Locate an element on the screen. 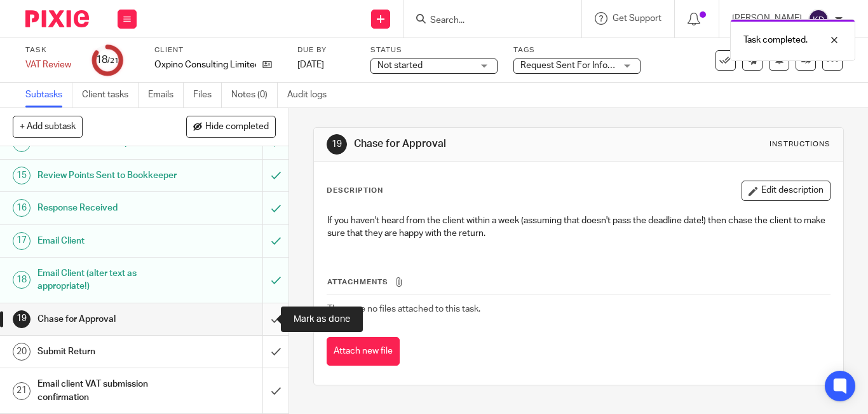 This screenshot has height=414, width=868. p: Oxpino Consulting Limited is located at coordinates (206, 65).